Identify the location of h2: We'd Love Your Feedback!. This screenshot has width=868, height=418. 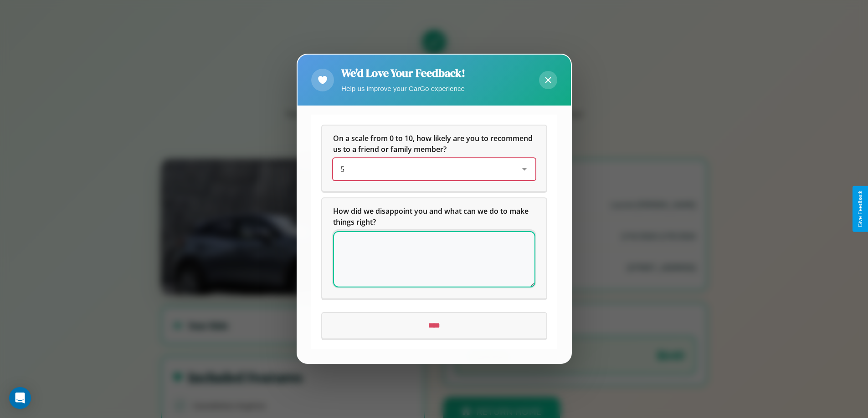
(403, 72).